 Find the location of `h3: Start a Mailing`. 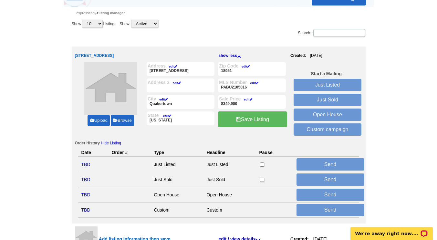

h3: Start a Mailing is located at coordinates (326, 74).